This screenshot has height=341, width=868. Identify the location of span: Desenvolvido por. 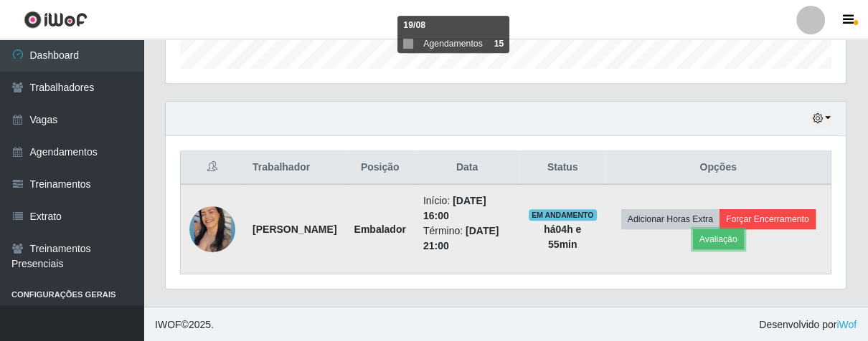
(808, 325).